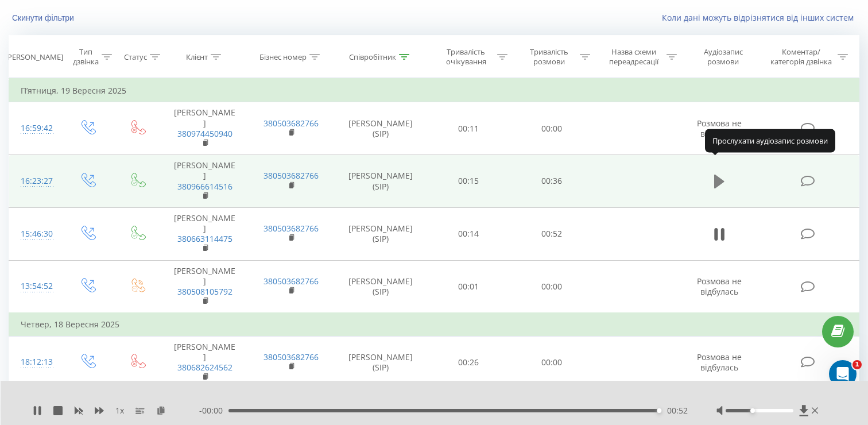 The image size is (868, 425). Describe the element at coordinates (468, 363) in the screenshot. I see `td: 00:26` at that location.